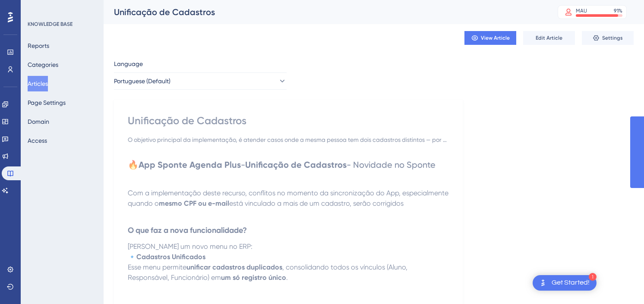  I want to click on span: Portuguese (Default), so click(142, 81).